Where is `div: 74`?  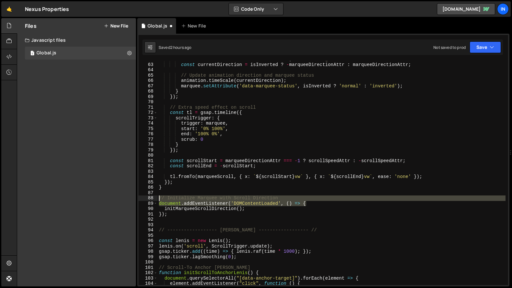 div: 74 is located at coordinates (148, 123).